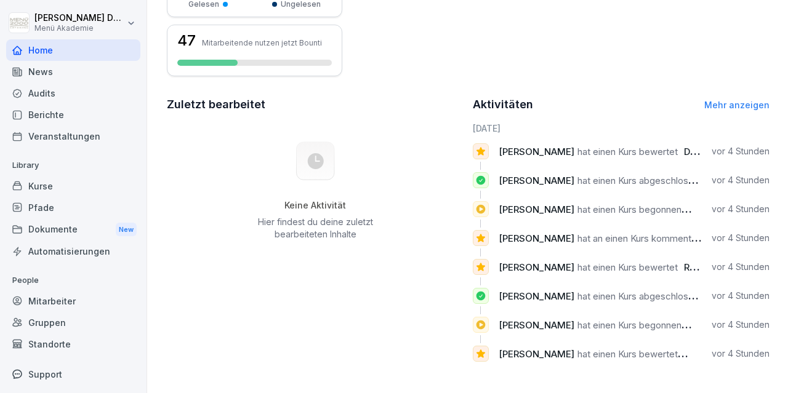 The width and height of the screenshot is (788, 393). Describe the element at coordinates (73, 301) in the screenshot. I see `div: Mitarbeiter` at that location.